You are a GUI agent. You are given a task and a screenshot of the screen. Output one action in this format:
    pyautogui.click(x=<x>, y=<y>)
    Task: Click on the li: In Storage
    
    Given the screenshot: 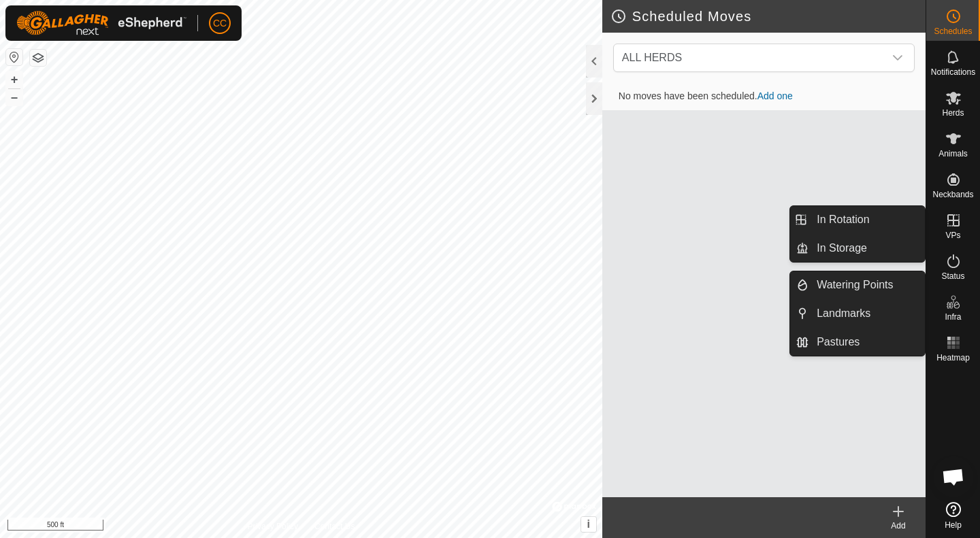 What is the action you would take?
    pyautogui.click(x=858, y=248)
    